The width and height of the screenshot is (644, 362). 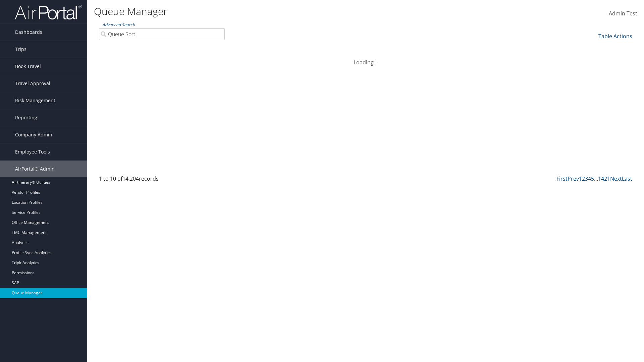 What do you see at coordinates (21, 49) in the screenshot?
I see `span: Trips` at bounding box center [21, 49].